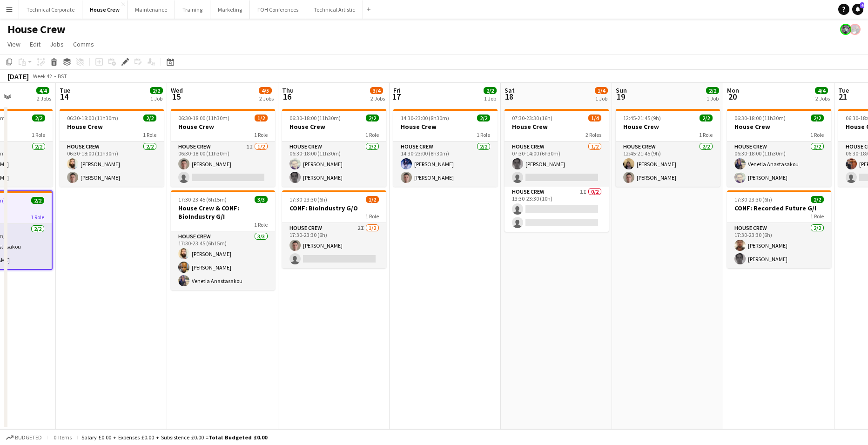 Image resolution: width=868 pixels, height=445 pixels. I want to click on button: Marketing, so click(230, 9).